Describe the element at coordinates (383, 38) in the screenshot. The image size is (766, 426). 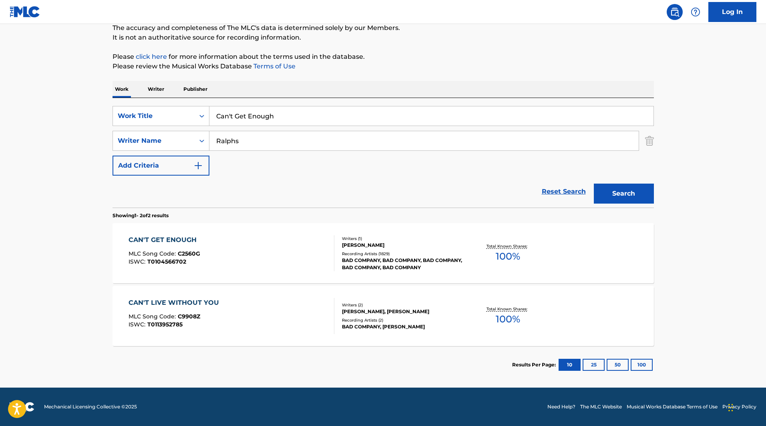
I see `p: It is not an authoritative source for recording information.` at that location.